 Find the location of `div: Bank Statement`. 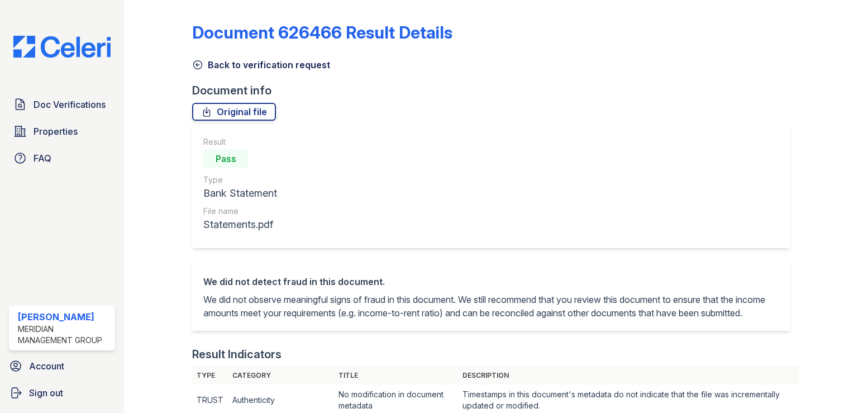

div: Bank Statement is located at coordinates (241, 193).